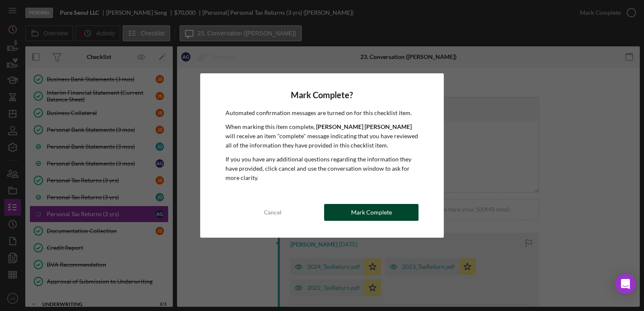 The height and width of the screenshot is (311, 644). Describe the element at coordinates (625, 284) in the screenshot. I see `div: Open Intercom Messenger` at that location.